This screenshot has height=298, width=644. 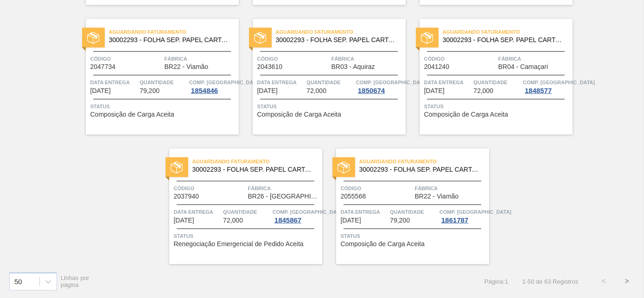 What do you see at coordinates (353, 66) in the screenshot?
I see `span: BR03 - Aquiraz` at bounding box center [353, 66].